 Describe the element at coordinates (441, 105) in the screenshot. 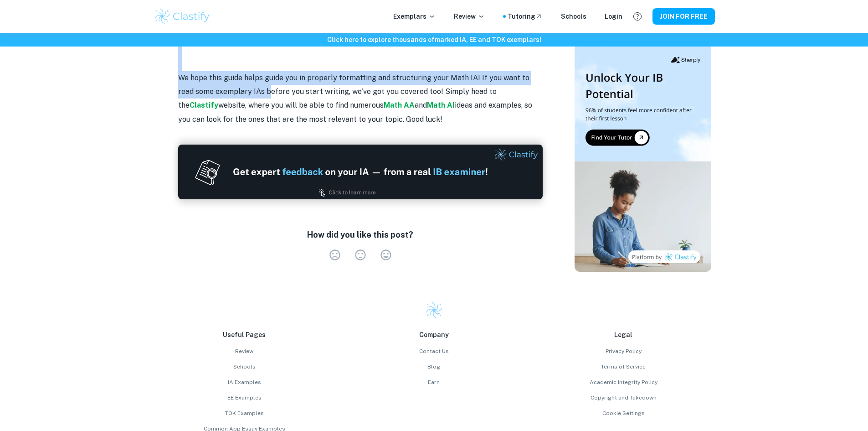

I see `a: Math AI` at that location.